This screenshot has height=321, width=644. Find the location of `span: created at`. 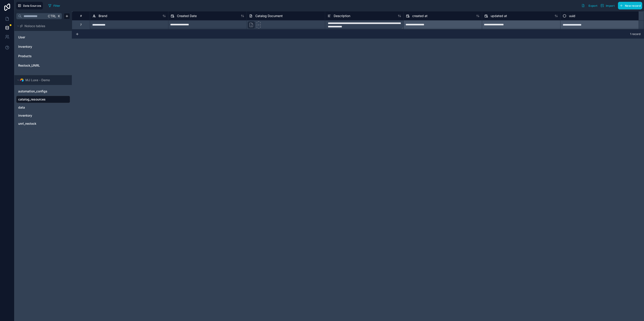

span: created at is located at coordinates (420, 16).